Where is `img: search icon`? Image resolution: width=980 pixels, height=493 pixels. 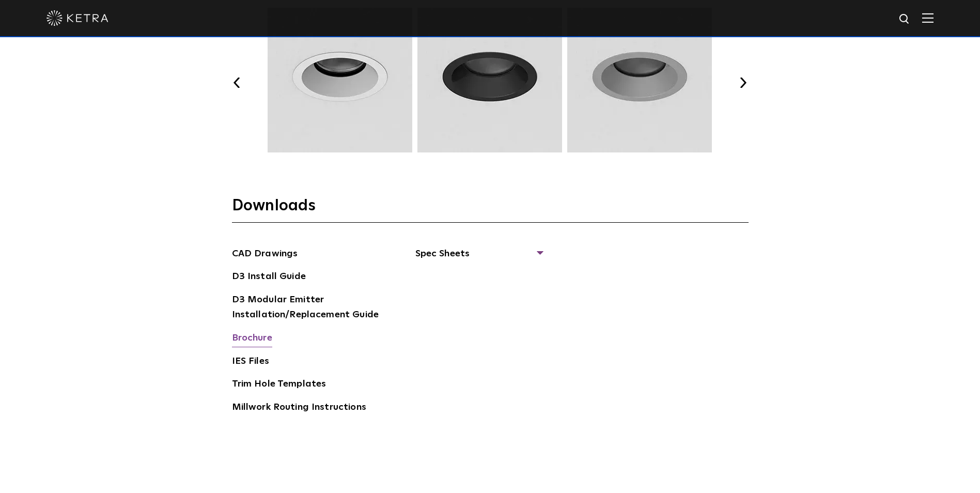 img: search icon is located at coordinates (905, 19).